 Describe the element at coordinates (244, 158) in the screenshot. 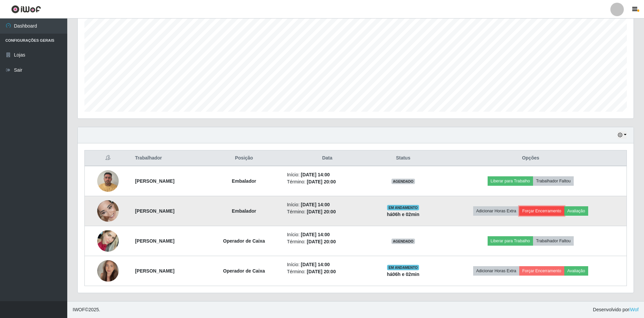

I see `th: Posição` at that location.